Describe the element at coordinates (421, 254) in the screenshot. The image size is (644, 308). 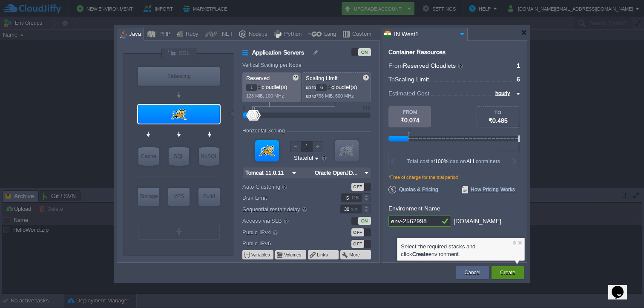
I see `b: Create` at that location.